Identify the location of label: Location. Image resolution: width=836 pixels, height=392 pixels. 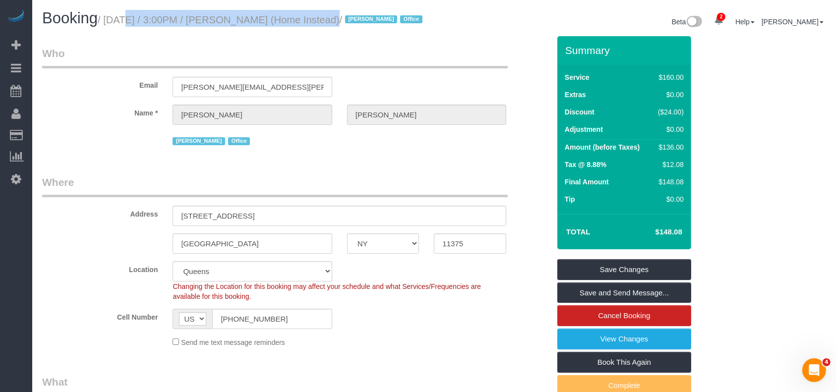
(100, 268).